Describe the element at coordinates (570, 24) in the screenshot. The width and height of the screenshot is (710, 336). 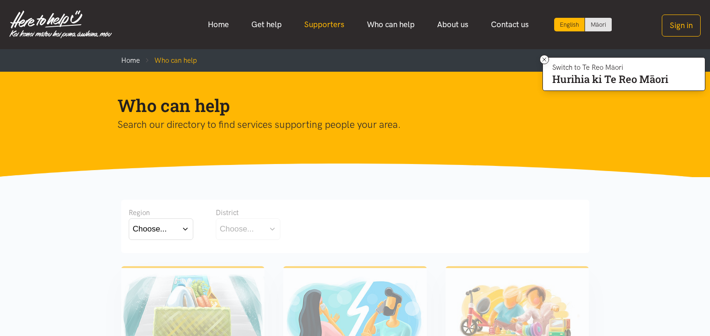
I see `div: Current language` at that location.